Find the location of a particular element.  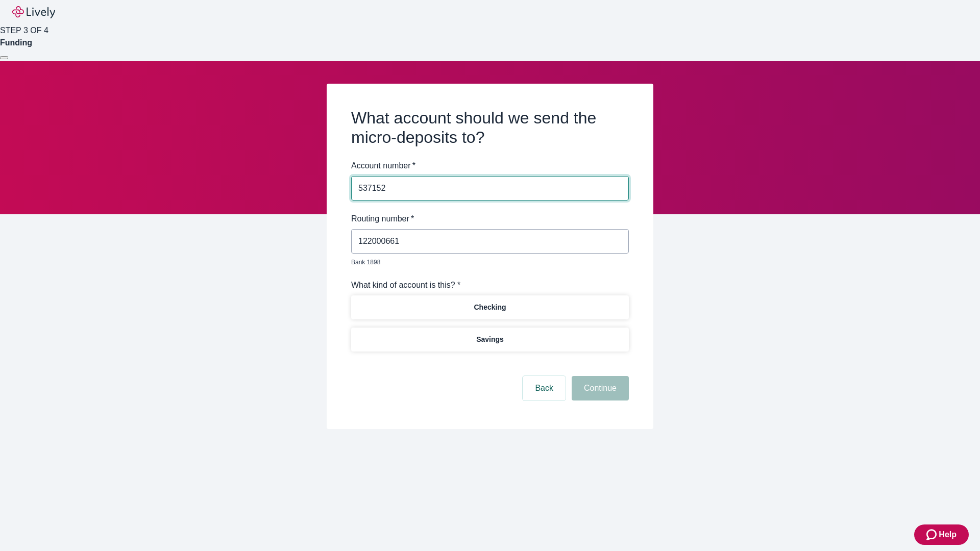

span: Help is located at coordinates (947, 534).